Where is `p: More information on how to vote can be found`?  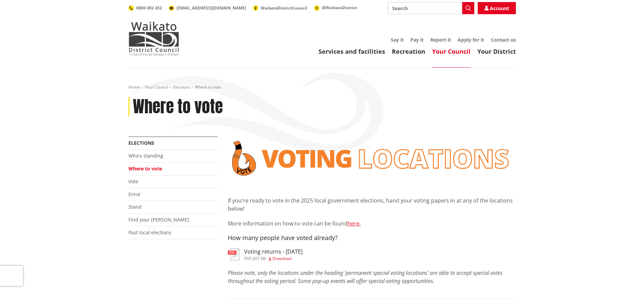 p: More information on how to vote can be found is located at coordinates (372, 223).